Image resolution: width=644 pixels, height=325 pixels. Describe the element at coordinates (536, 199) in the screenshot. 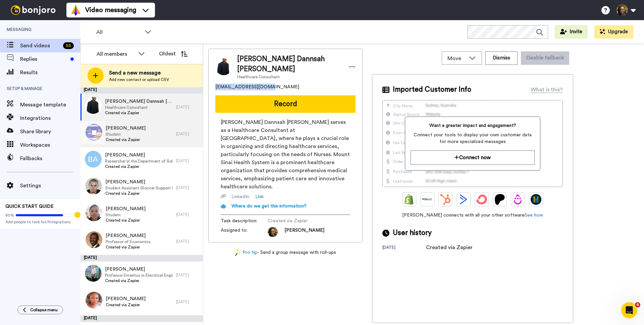

I see `img: GoHighLevel` at that location.